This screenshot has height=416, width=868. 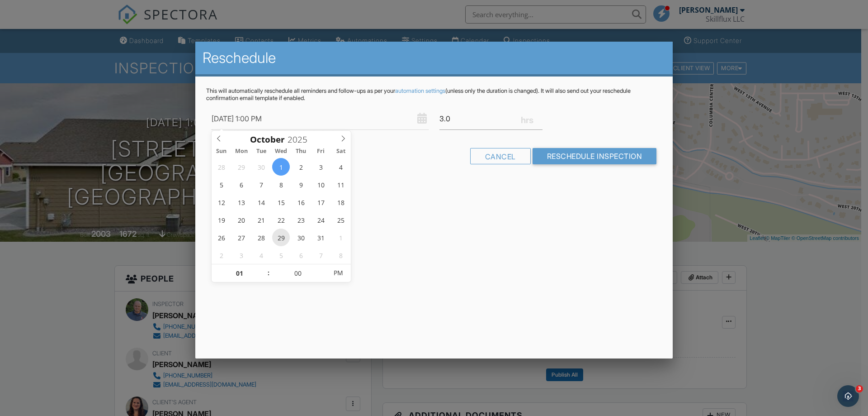 I want to click on span: October 15, 2025, so click(x=280, y=202).